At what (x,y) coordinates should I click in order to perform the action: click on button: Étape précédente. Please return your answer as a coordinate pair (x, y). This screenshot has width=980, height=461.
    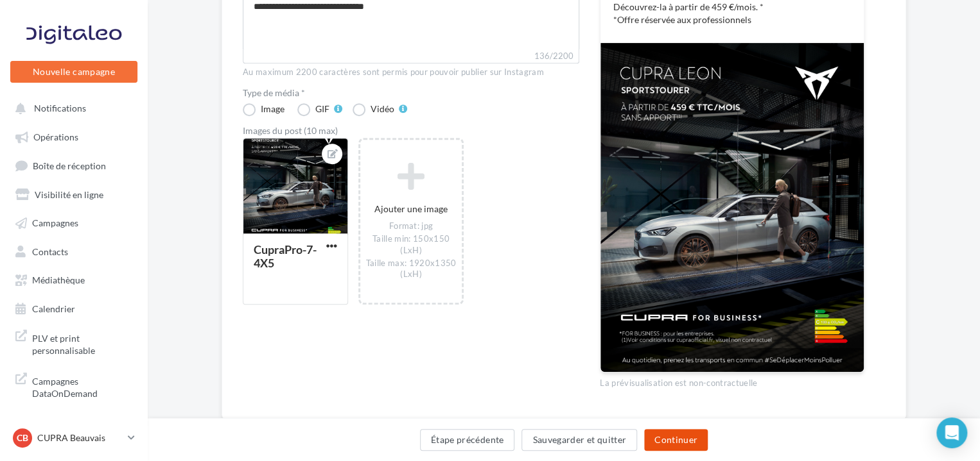
    Looking at the image, I should click on (467, 440).